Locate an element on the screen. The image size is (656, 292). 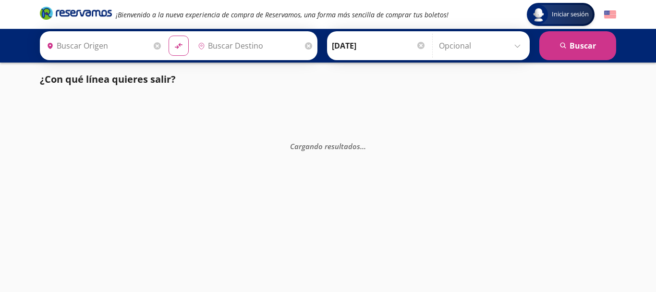
i: Brand Logo is located at coordinates (76, 13).